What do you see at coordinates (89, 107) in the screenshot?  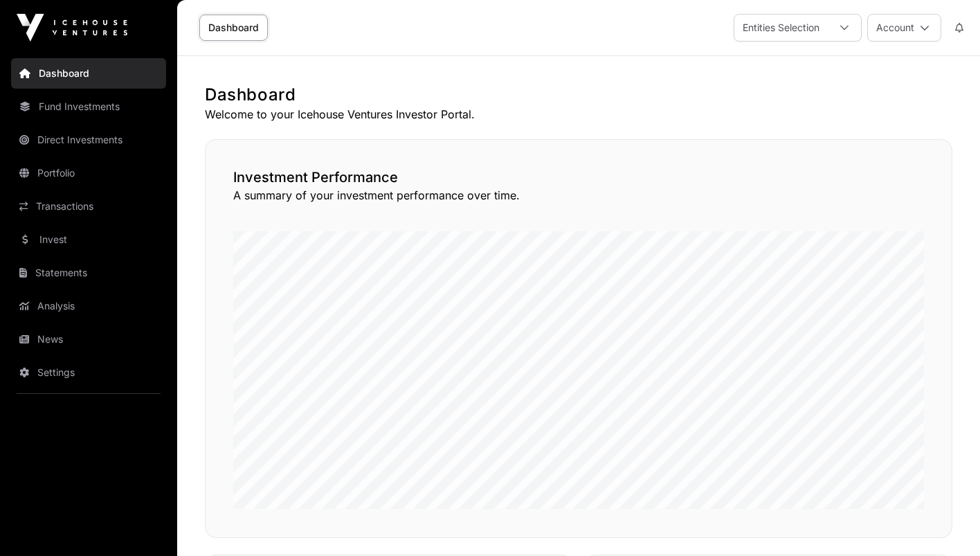 I see `a: Fund Investments` at bounding box center [89, 107].